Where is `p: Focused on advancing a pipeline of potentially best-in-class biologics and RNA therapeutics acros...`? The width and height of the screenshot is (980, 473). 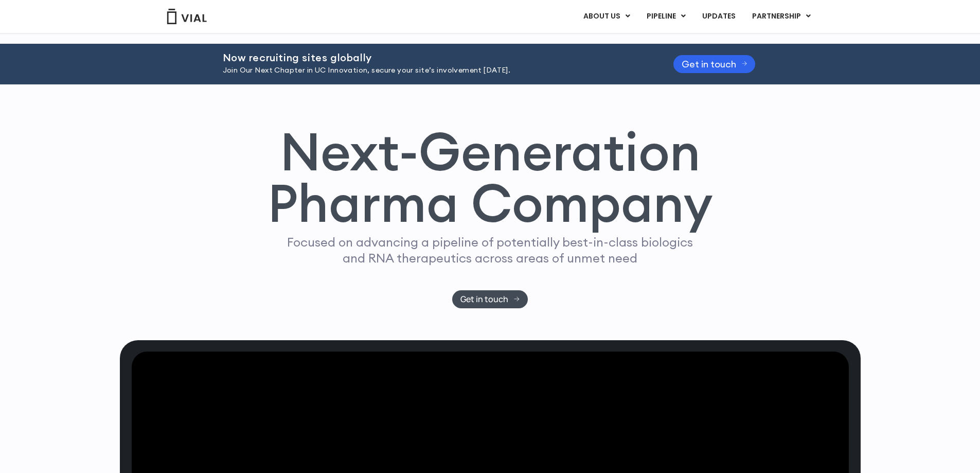 p: Focused on advancing a pipeline of potentially best-in-class biologics and RNA therapeutics acros... is located at coordinates (490, 250).